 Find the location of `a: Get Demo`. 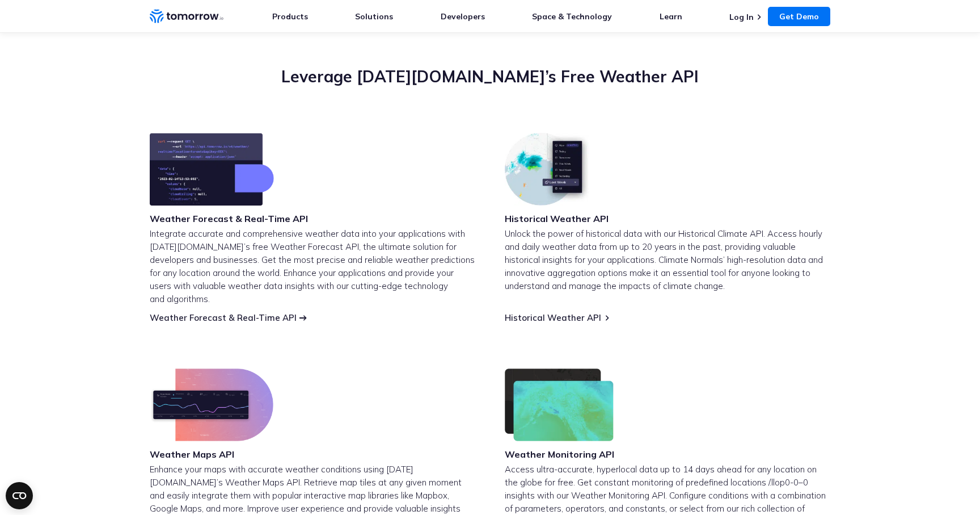

a: Get Demo is located at coordinates (799, 17).